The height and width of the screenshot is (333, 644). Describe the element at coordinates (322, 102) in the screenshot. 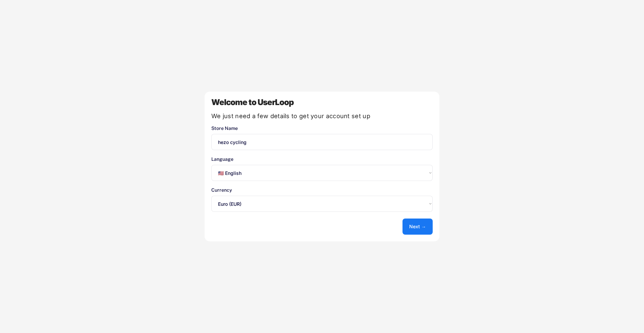

I see `div: Welcome to UserLoop` at that location.